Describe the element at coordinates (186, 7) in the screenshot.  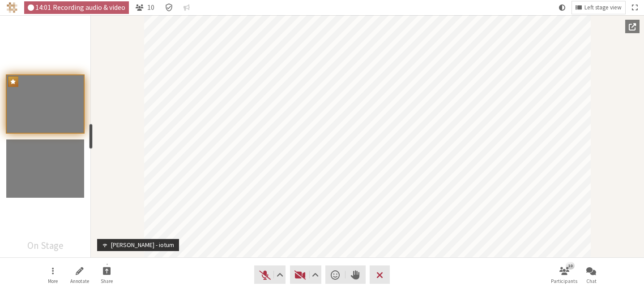
I see `button: Conversation` at that location.